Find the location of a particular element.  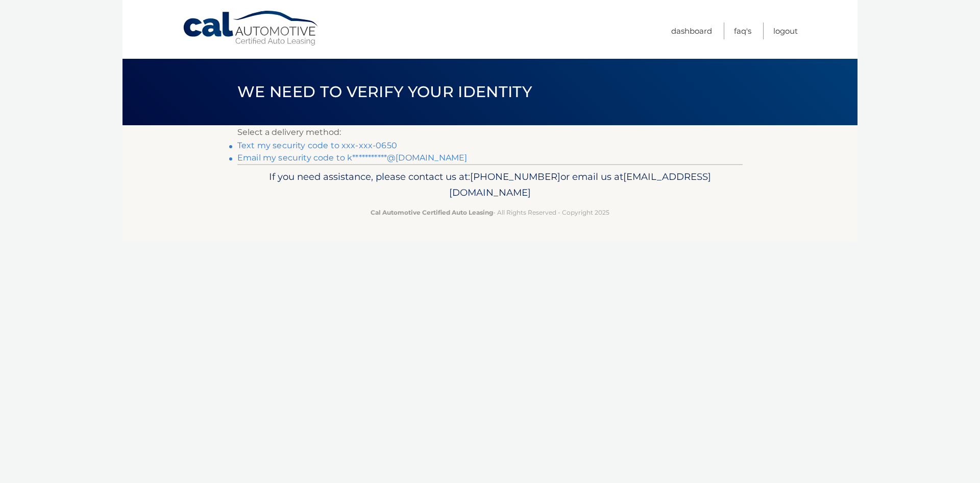

strong: Cal Automotive Certified Auto Leasing is located at coordinates (432, 212).